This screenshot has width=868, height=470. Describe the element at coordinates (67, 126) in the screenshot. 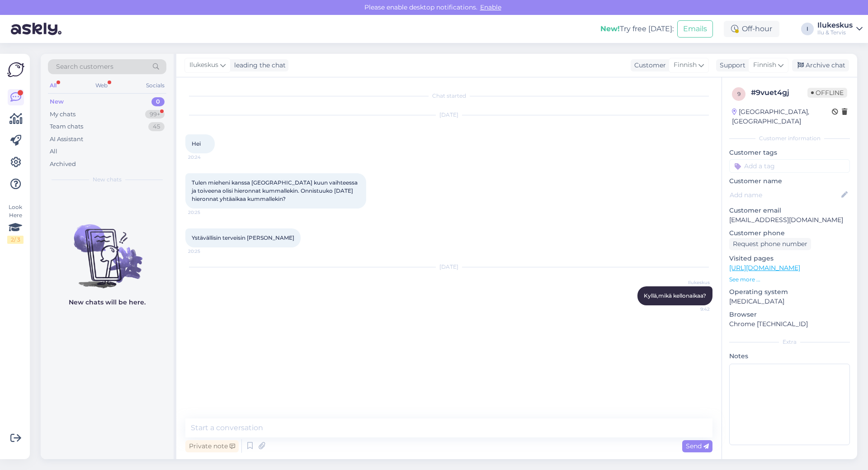

I see `div: Team chats` at that location.